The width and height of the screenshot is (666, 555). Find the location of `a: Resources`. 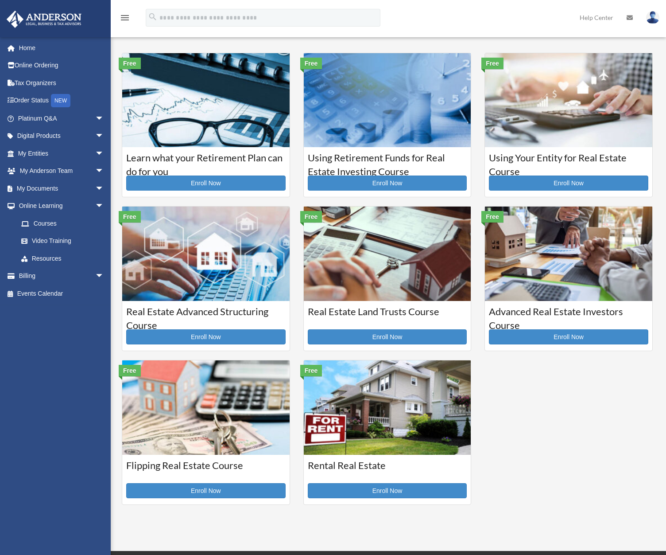

a: Resources is located at coordinates (65, 258).